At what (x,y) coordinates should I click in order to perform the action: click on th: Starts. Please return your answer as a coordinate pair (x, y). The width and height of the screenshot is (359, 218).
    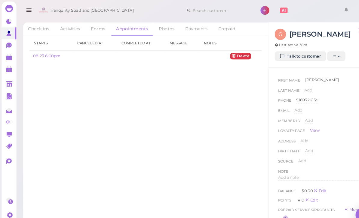
    Looking at the image, I should click on (48, 41).